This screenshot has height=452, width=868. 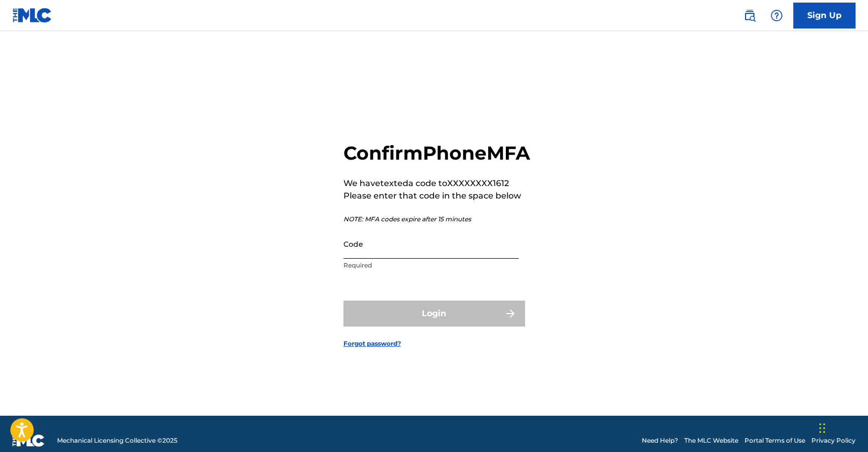 What do you see at coordinates (776, 16) in the screenshot?
I see `img: help` at bounding box center [776, 16].